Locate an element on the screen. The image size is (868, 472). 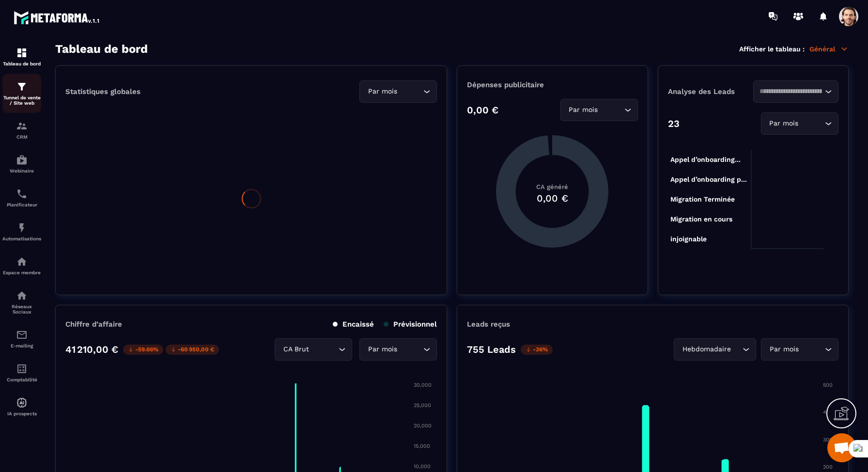
a: emailemailE-mailing is located at coordinates (22, 338).